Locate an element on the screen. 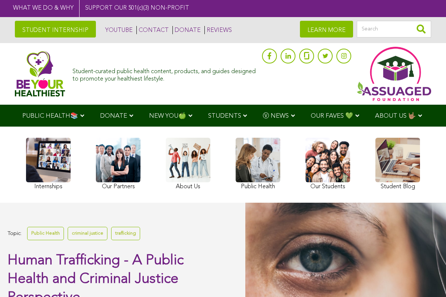 Image resolution: width=446 pixels, height=297 pixels. span: Topic: is located at coordinates (15, 234).